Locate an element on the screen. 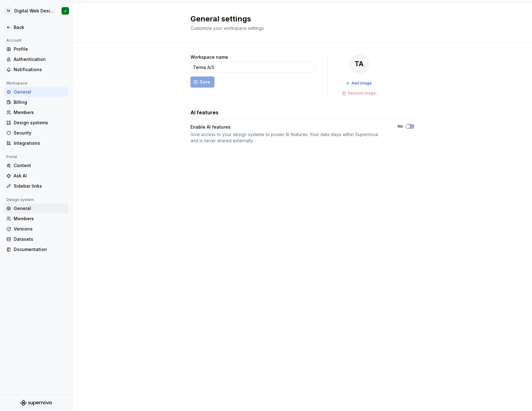 This screenshot has width=532, height=411. a: Integrations is located at coordinates (36, 143).